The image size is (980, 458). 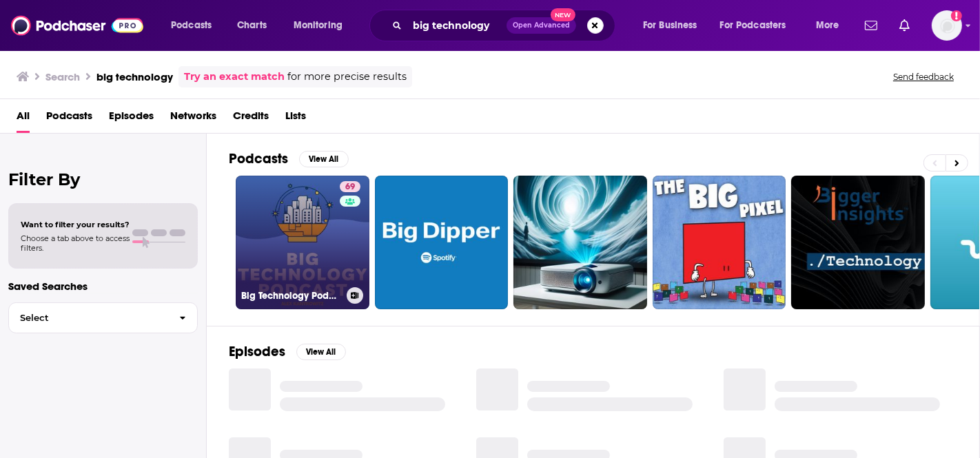 I want to click on img: Podchaser - Follow, Share and Rate Podcasts, so click(x=77, y=26).